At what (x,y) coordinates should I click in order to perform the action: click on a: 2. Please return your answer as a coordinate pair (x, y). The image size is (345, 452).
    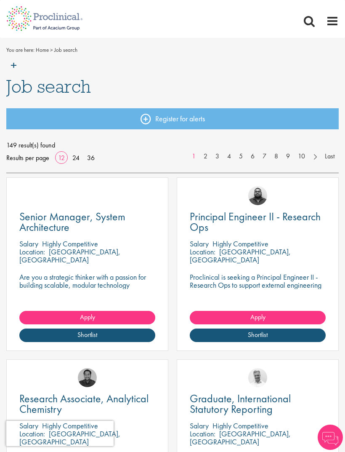
    Looking at the image, I should click on (205, 156).